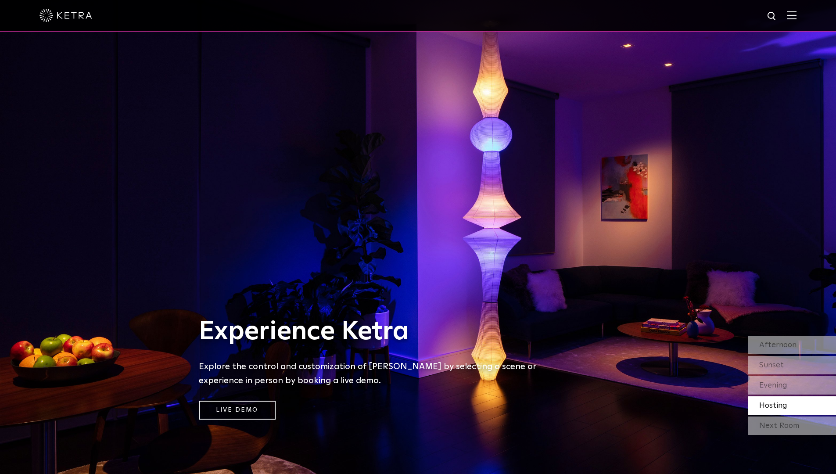 The height and width of the screenshot is (474, 836). What do you see at coordinates (772, 16) in the screenshot?
I see `img: search icon` at bounding box center [772, 16].